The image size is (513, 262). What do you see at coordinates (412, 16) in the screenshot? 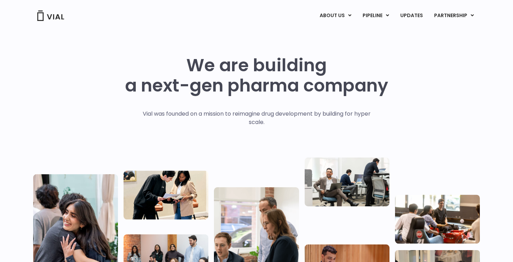
I see `a: UPDATES` at bounding box center [412, 16].